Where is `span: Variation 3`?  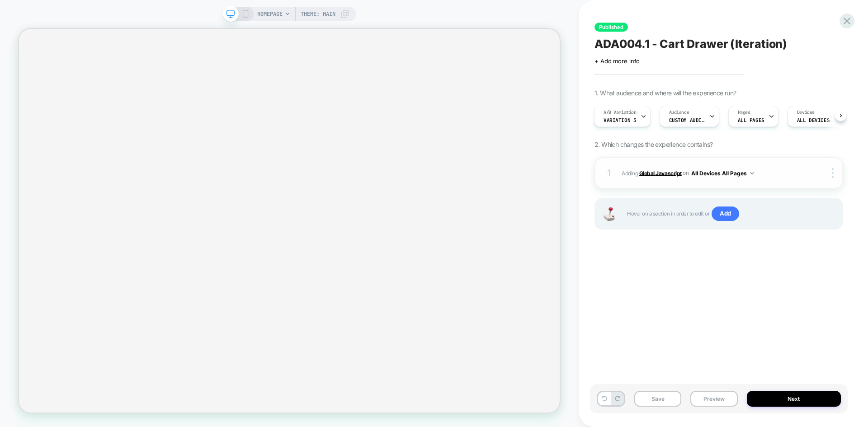 span: Variation 3 is located at coordinates (620, 120).